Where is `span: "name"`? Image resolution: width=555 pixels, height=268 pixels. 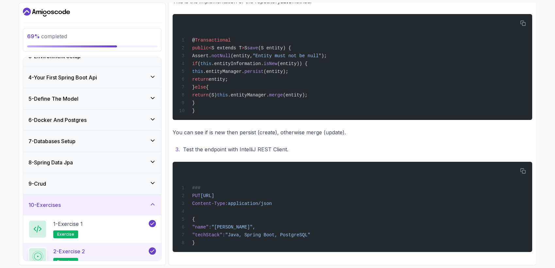
span: "name" is located at coordinates (200, 227).